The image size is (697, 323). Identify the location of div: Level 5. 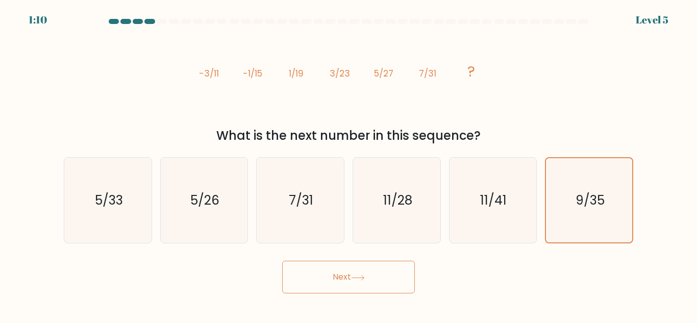
(652, 20).